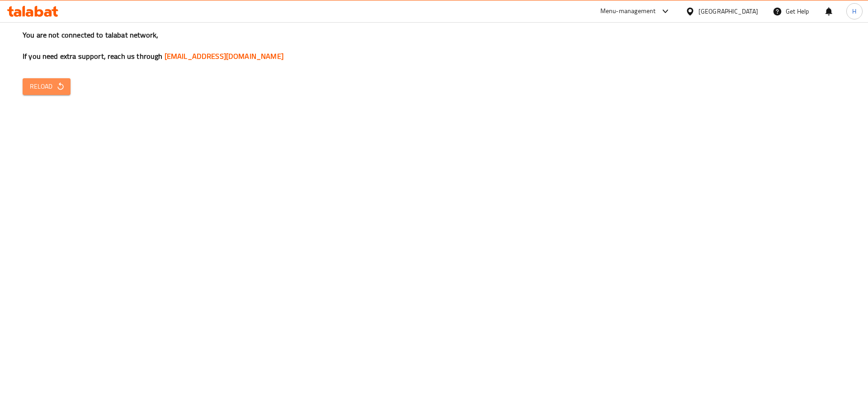 The image size is (868, 412). Describe the element at coordinates (628, 11) in the screenshot. I see `div: Menu-management` at that location.